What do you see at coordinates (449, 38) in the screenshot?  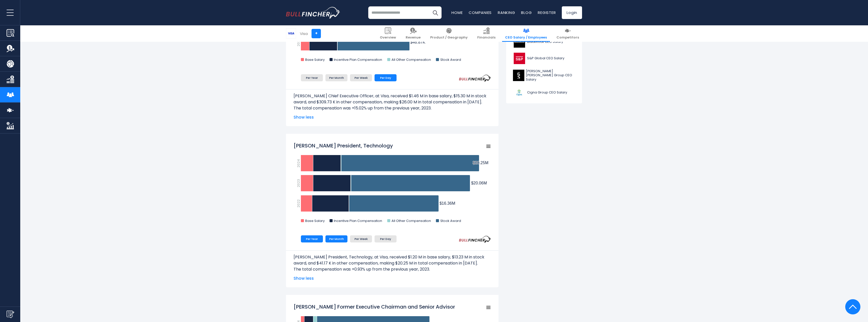 I see `span: Product / Geography` at bounding box center [449, 38].